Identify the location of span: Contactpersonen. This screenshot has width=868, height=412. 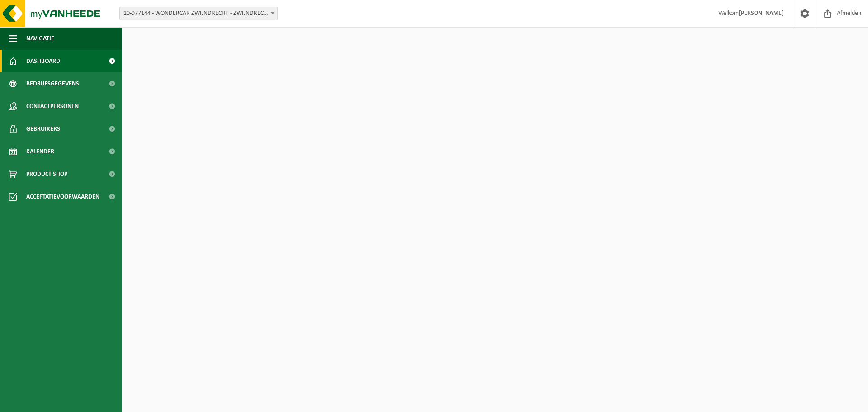
(53, 106).